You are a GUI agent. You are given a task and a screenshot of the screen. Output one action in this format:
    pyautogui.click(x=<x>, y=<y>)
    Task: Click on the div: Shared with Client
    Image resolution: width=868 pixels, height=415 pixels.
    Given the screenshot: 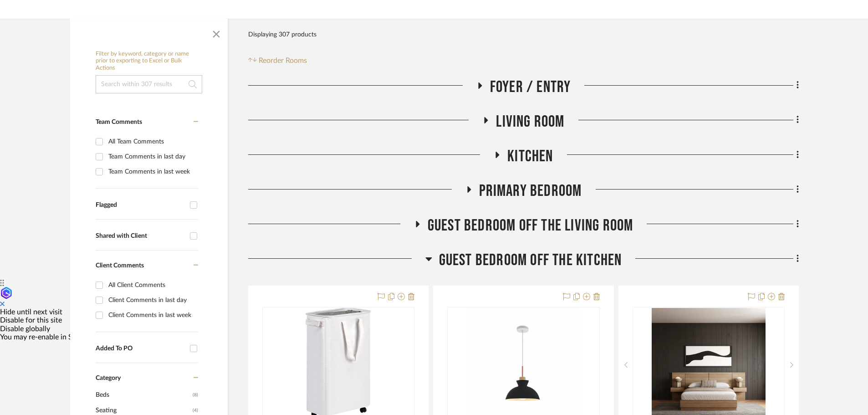 What is the action you would take?
    pyautogui.click(x=140, y=236)
    